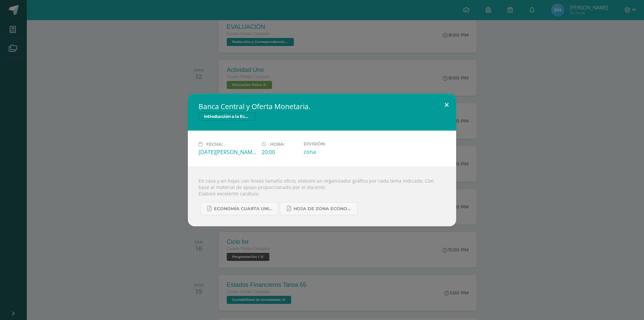 The height and width of the screenshot is (320, 644). Describe the element at coordinates (239, 208) in the screenshot. I see `a: ECONOMÍA CUARTA UNIDAD.pdf` at that location.